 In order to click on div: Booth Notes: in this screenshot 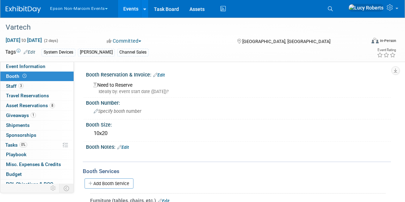, I will do `click(238, 146)`.